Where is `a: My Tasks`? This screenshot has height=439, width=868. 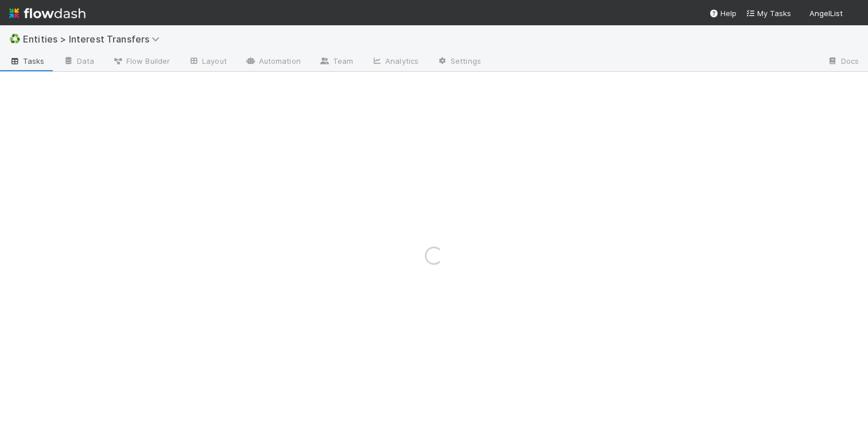 a: My Tasks is located at coordinates (768, 13).